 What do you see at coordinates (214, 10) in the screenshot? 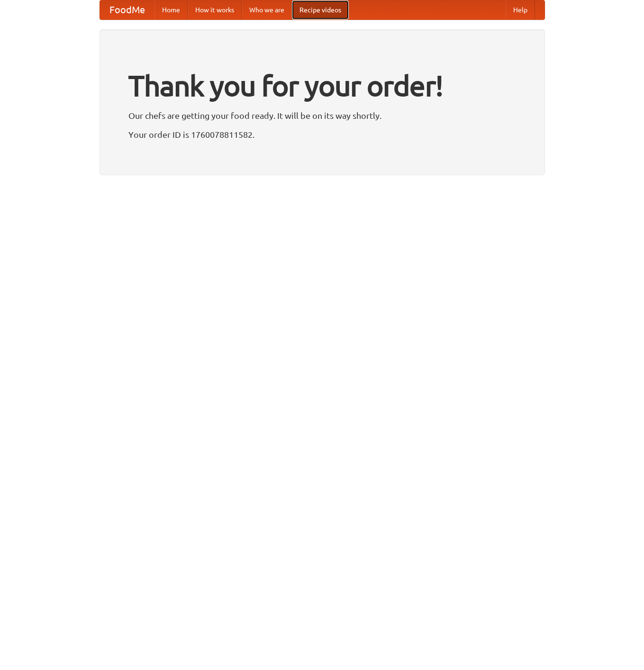
I see `a: How it works` at bounding box center [214, 10].